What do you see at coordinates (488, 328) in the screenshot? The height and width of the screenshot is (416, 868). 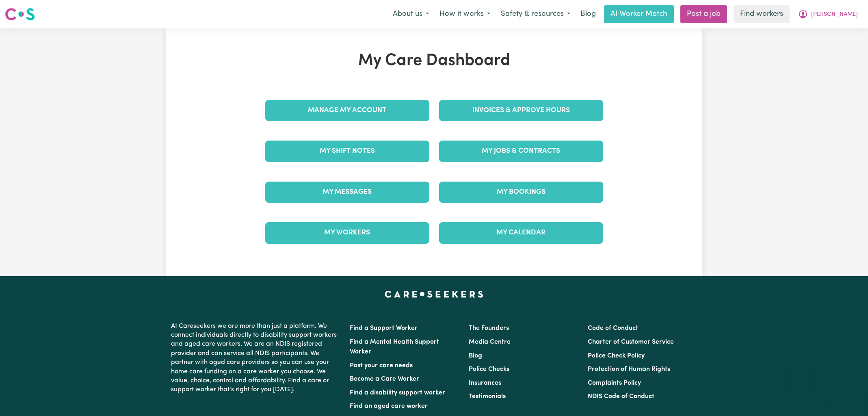 I see `a: The Founders` at bounding box center [488, 328].